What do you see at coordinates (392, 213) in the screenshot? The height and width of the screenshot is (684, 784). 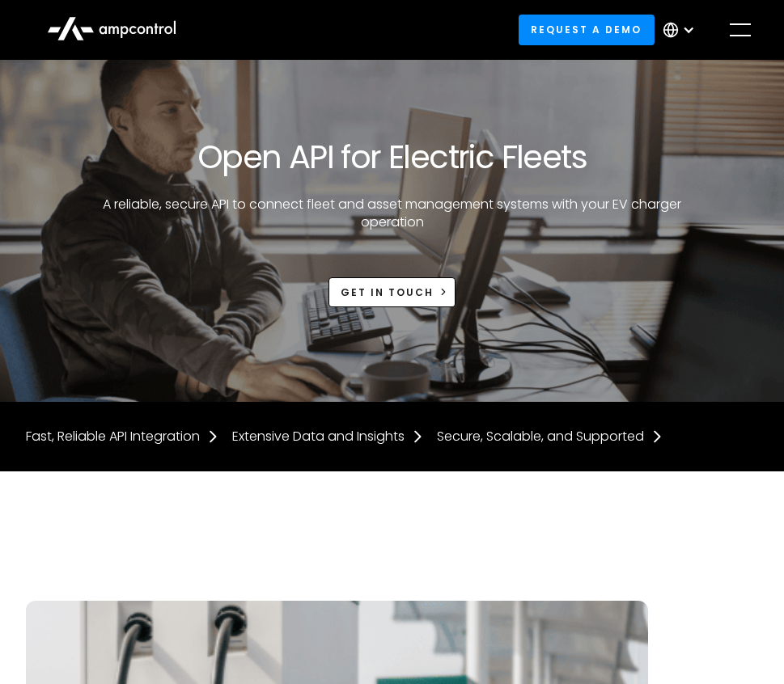 I see `p: A reliable, secure API to connect fleet and asset management systems with your EV charger operation` at bounding box center [392, 213].